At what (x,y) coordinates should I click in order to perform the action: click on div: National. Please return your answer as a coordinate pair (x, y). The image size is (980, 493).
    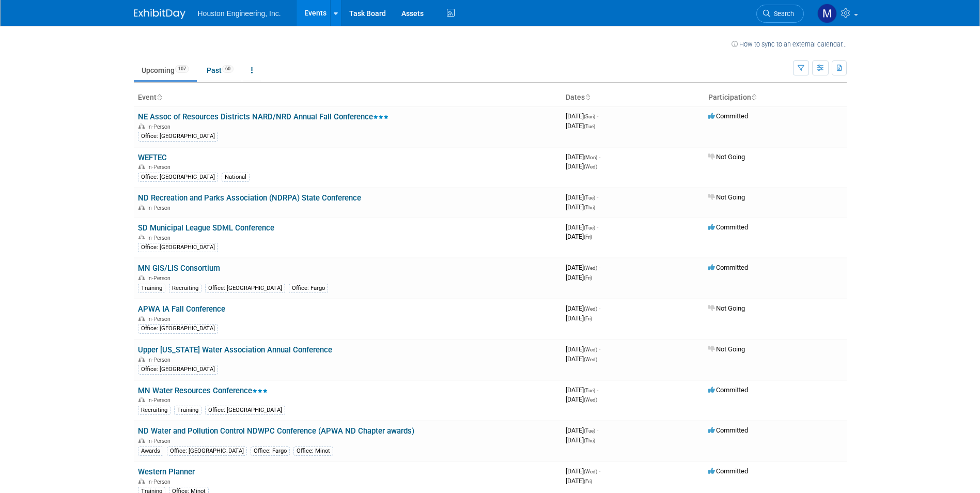
    Looking at the image, I should click on (235, 177).